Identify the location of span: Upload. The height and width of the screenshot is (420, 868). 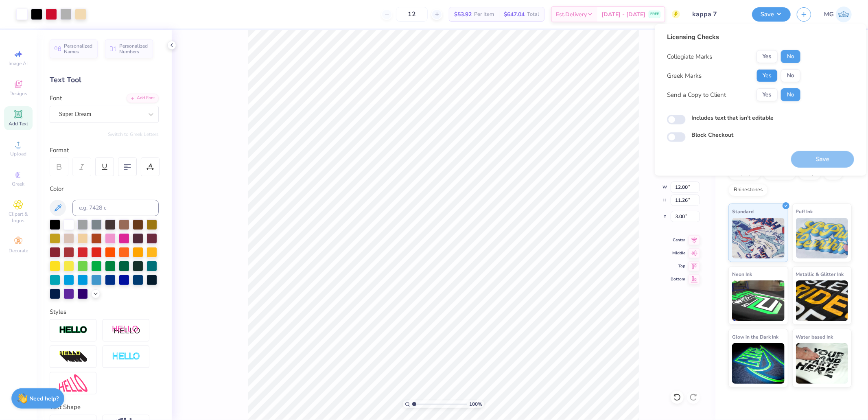
(18, 154).